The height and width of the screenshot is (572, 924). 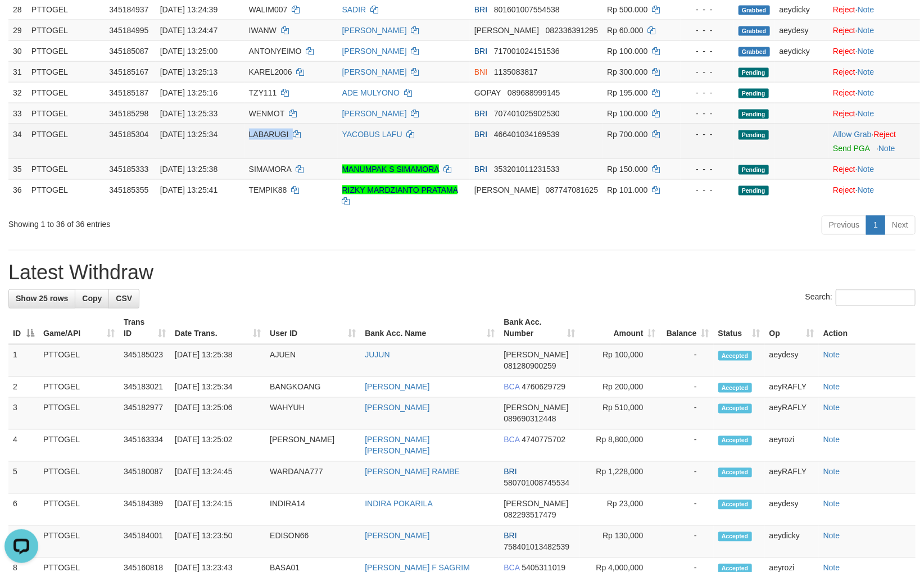 What do you see at coordinates (79, 328) in the screenshot?
I see `th: Game/API: activate to sort column ascending` at bounding box center [79, 328].